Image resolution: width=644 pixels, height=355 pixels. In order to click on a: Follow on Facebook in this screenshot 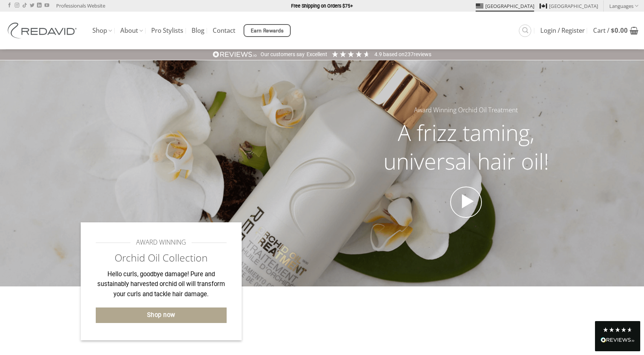, I will do `click(9, 6)`.